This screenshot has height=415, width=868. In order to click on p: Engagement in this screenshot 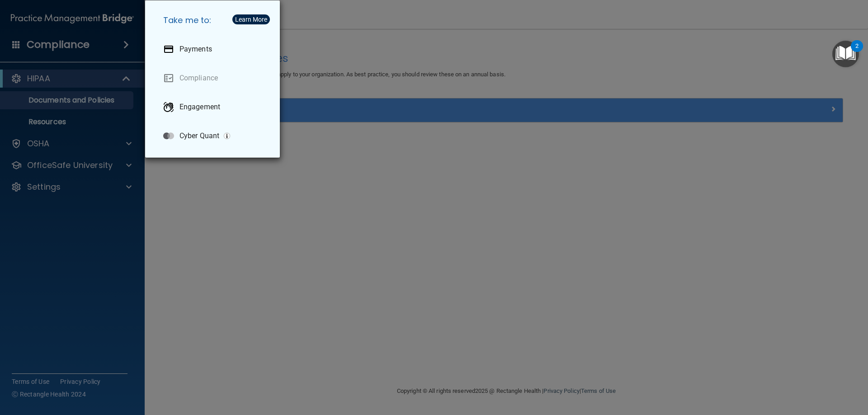, I will do `click(200, 107)`.